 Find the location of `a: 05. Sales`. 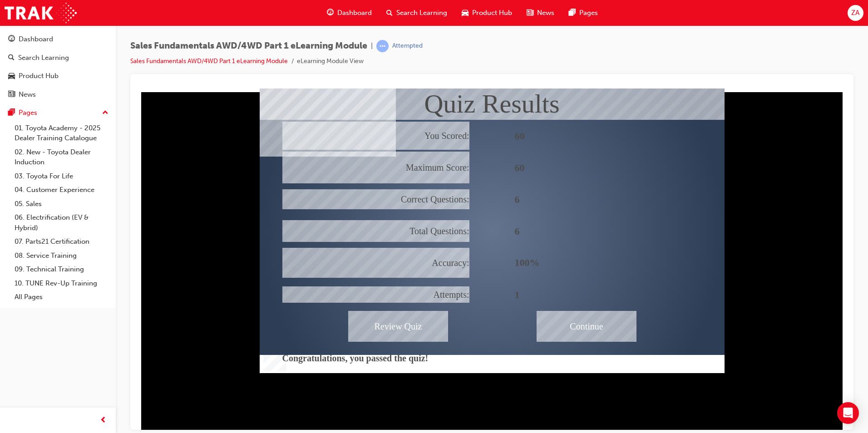

a: 05. Sales is located at coordinates (61, 204).